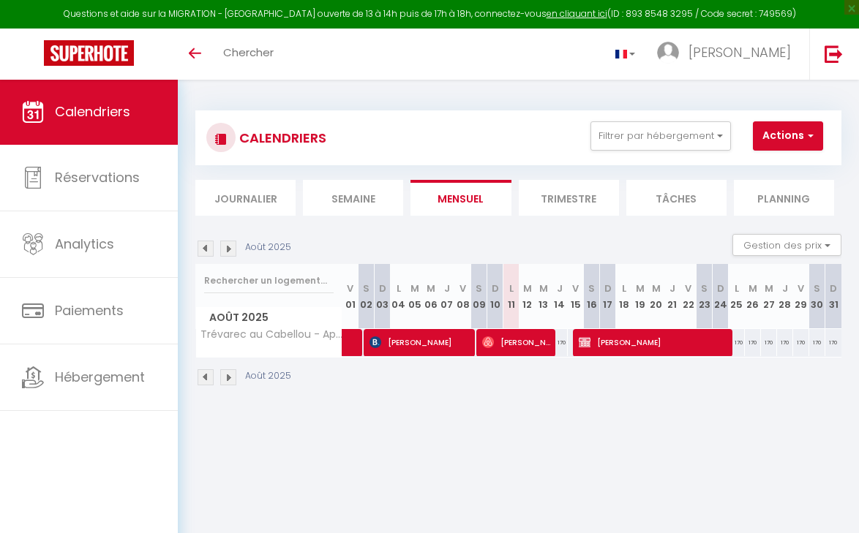 The image size is (859, 533). Describe the element at coordinates (415, 296) in the screenshot. I see `th: 05` at that location.